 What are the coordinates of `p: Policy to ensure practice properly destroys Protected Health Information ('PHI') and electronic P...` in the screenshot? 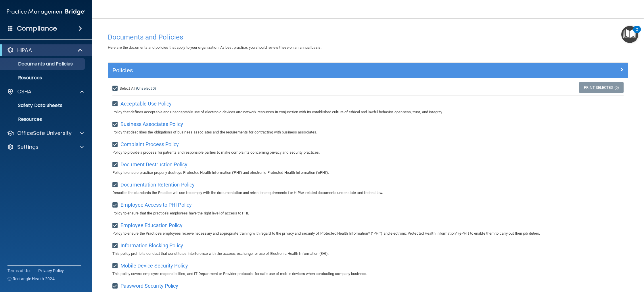 It's located at (368, 173).